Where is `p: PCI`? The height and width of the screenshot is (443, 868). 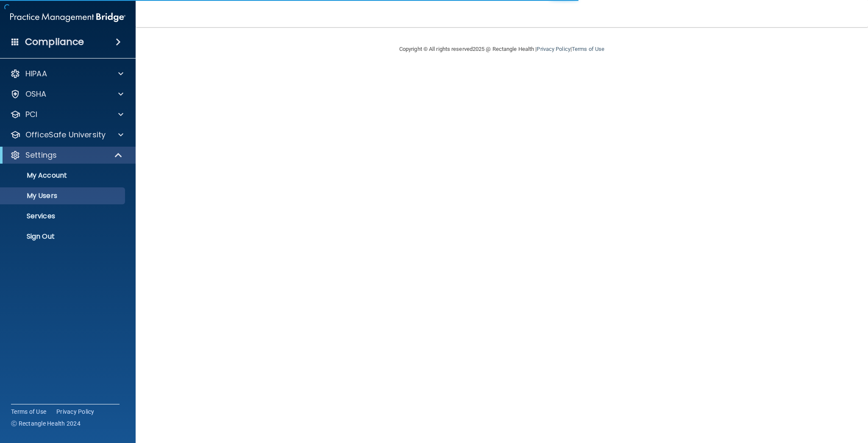
p: PCI is located at coordinates (31, 114).